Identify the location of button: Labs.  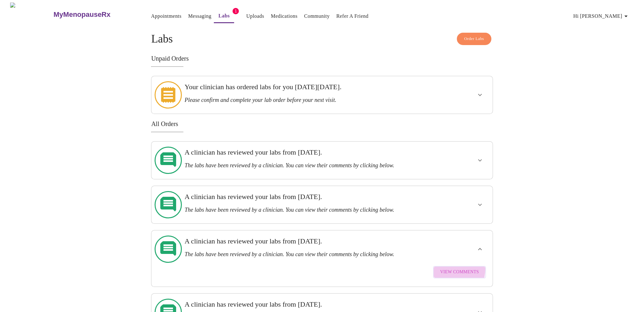
(224, 16).